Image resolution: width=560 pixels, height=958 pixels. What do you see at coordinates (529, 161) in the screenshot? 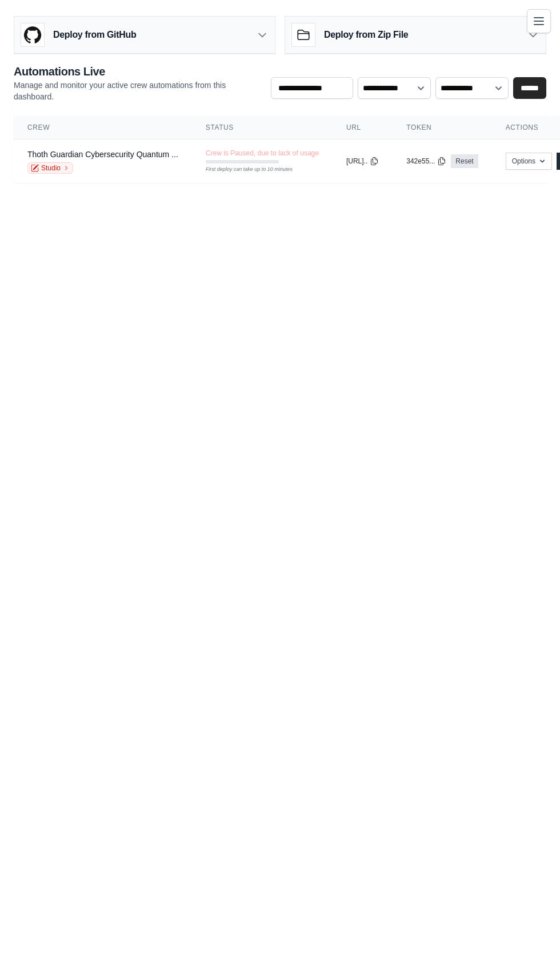
I see `button: Options` at bounding box center [529, 161].